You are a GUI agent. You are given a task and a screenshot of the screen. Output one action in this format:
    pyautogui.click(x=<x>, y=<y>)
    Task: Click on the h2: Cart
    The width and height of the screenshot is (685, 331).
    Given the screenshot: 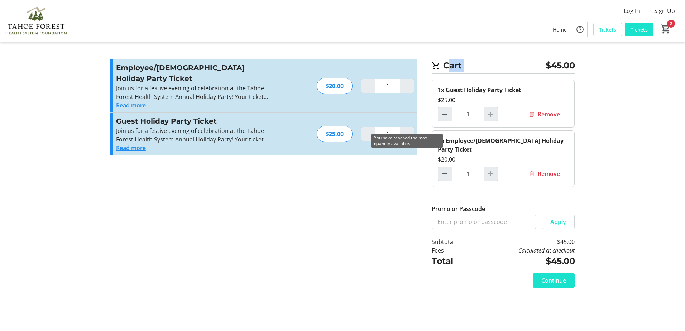 What is the action you would take?
    pyautogui.click(x=503, y=66)
    